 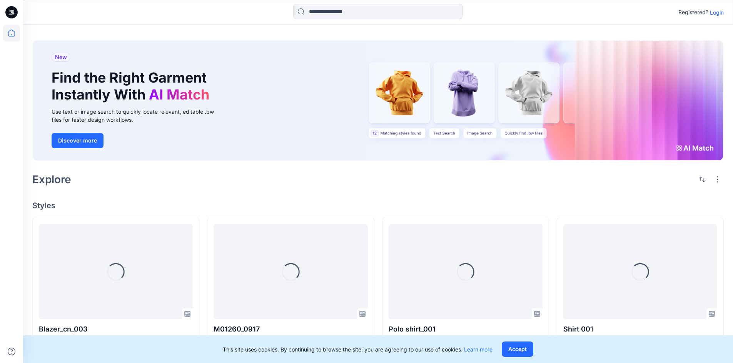 What do you see at coordinates (179, 95) in the screenshot?
I see `span: AI Match` at bounding box center [179, 95].